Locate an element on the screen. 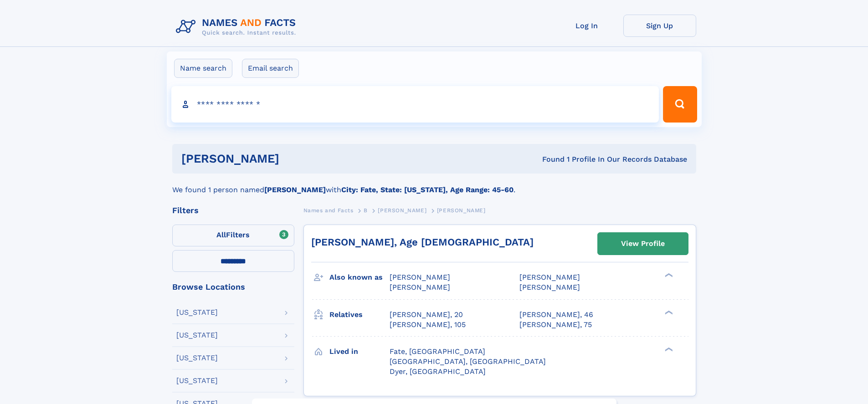 Image resolution: width=868 pixels, height=404 pixels. a: B is located at coordinates (365, 210).